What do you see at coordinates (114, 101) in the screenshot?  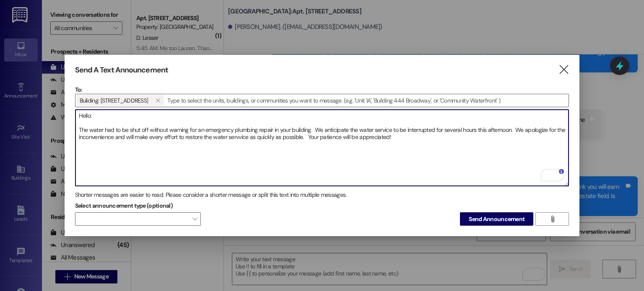 I see `span: Building: Creekside Place 11` at bounding box center [114, 101].